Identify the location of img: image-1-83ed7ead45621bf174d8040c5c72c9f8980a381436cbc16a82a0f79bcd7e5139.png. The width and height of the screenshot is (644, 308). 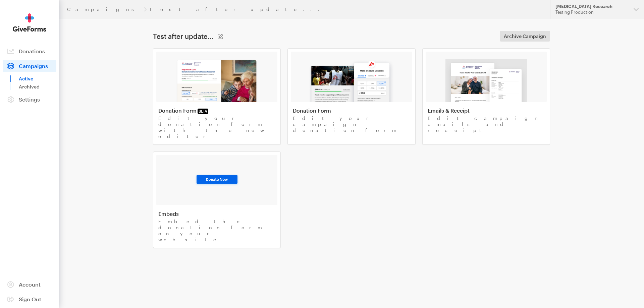
(217, 80).